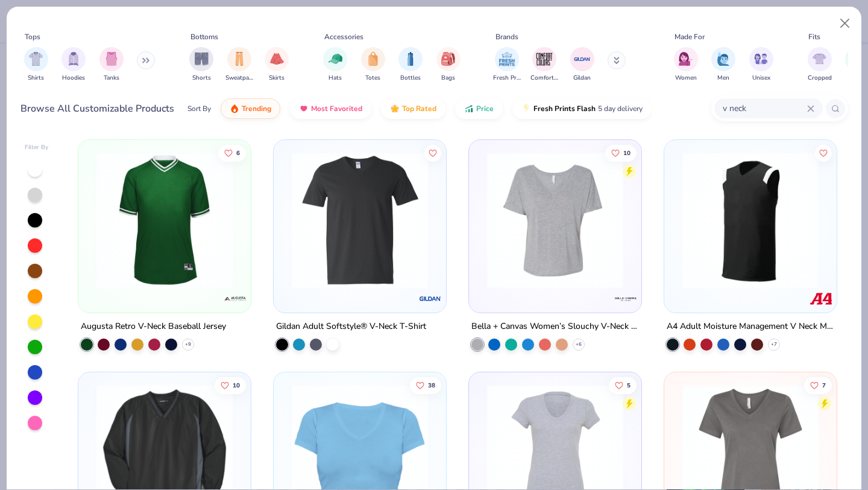 This screenshot has width=868, height=490. Describe the element at coordinates (36, 78) in the screenshot. I see `span: Shirts` at that location.